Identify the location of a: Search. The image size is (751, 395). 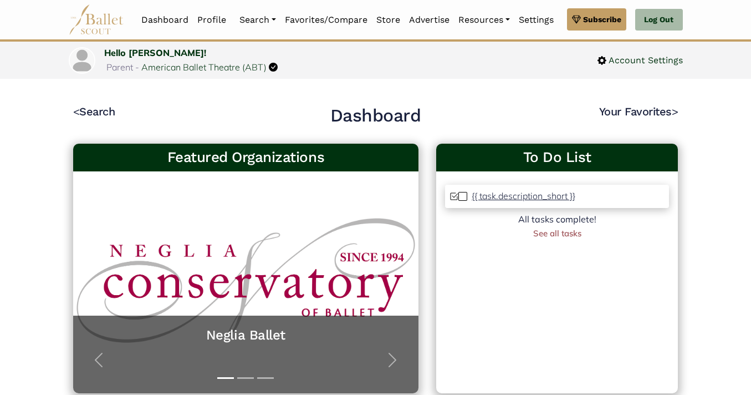
(258, 20).